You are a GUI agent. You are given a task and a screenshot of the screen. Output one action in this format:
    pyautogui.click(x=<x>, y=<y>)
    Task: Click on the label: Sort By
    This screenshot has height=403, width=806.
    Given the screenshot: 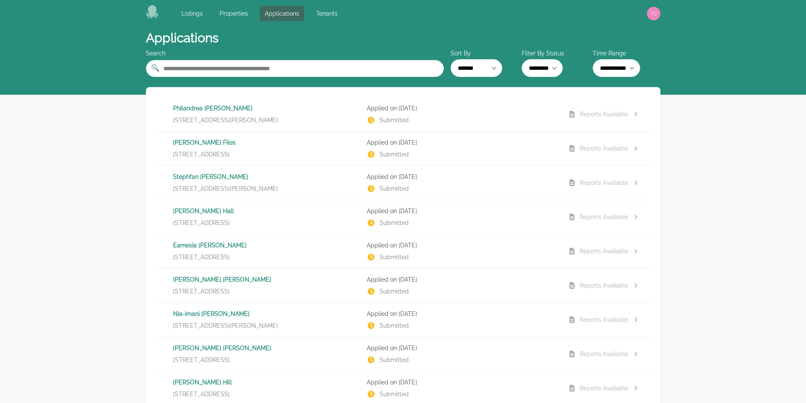 What is the action you would take?
    pyautogui.click(x=484, y=53)
    